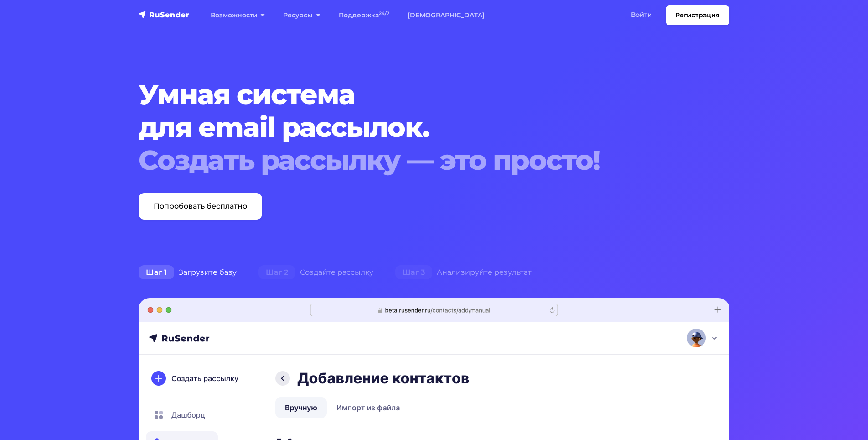 Image resolution: width=868 pixels, height=440 pixels. I want to click on h1: Умная система для email рассылок., so click(409, 128).